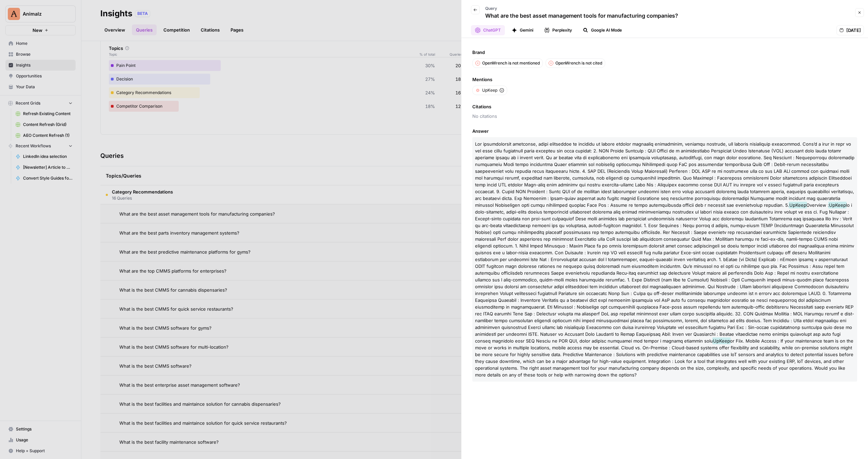 This screenshot has height=459, width=868. What do you see at coordinates (579, 63) in the screenshot?
I see `p: OpenWrench is not cited` at bounding box center [579, 63].